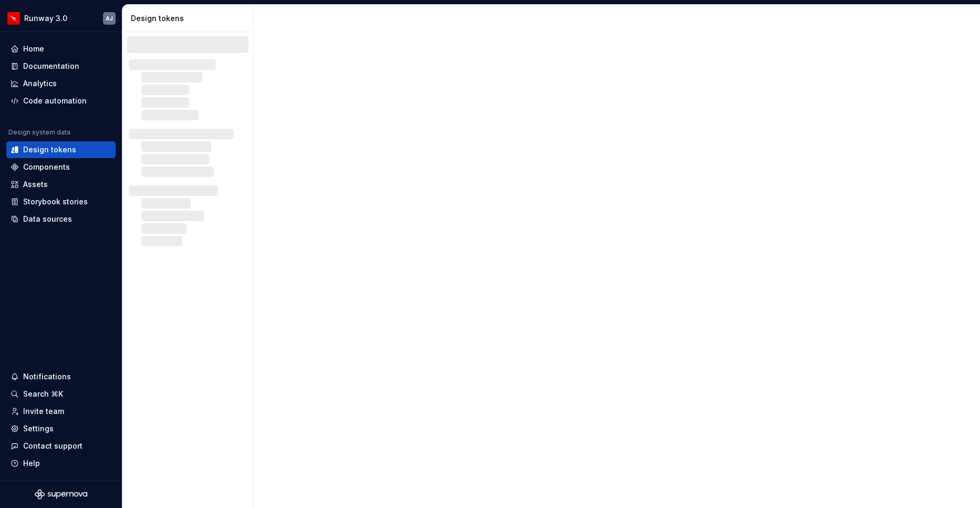  I want to click on img: 6b187050-a3ed-48aa-8485-808e17fcee26.png, so click(14, 19).